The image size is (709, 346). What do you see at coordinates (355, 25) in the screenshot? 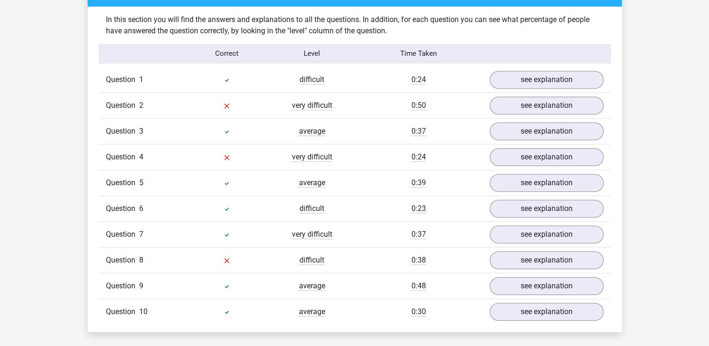
I see `div: In this section you will find the answers and explanations to all the questions. In addition, for...` at bounding box center [355, 25].